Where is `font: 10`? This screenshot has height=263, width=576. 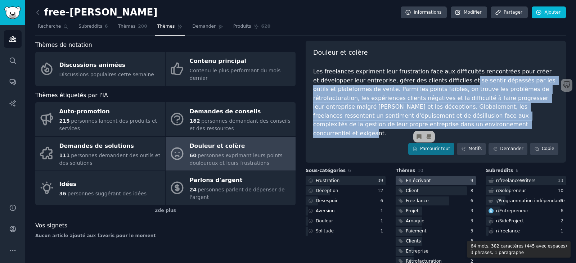 font: 10 is located at coordinates (421, 171).